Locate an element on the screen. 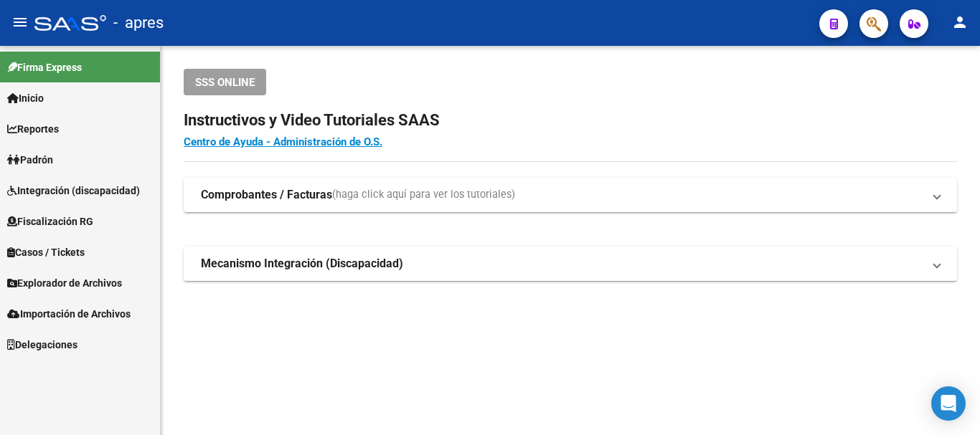 Image resolution: width=980 pixels, height=435 pixels. mat-icon: person is located at coordinates (960, 22).